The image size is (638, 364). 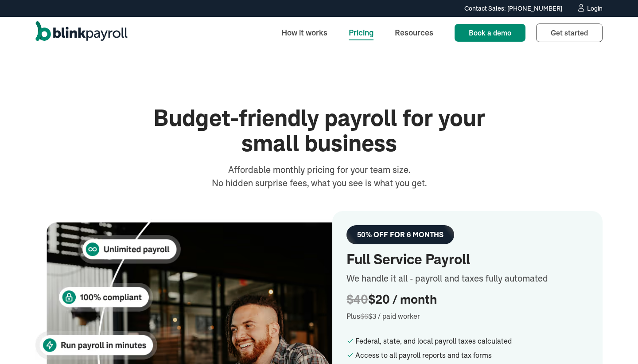 I want to click on a: Book a demo, so click(x=490, y=33).